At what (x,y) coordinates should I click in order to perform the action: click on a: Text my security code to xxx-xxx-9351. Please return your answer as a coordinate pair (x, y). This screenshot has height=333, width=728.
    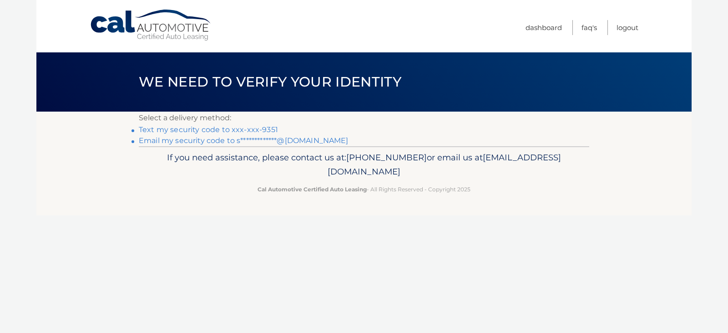
    Looking at the image, I should click on (208, 129).